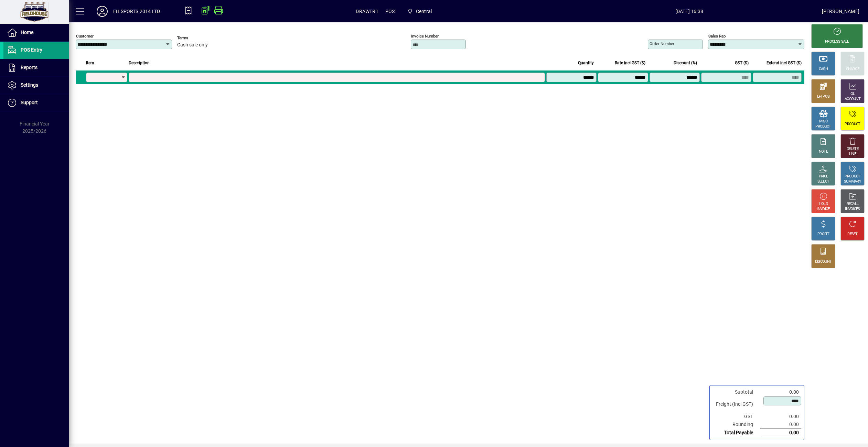 Image resolution: width=868 pixels, height=447 pixels. Describe the element at coordinates (27, 32) in the screenshot. I see `span: Home` at that location.